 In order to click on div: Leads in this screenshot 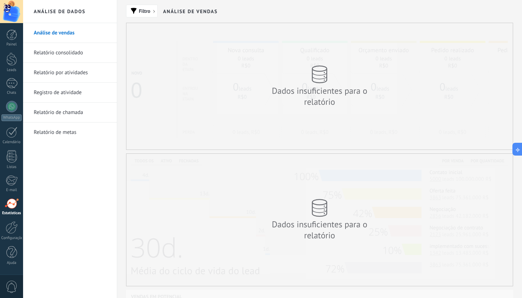, I will do `click(12, 70)`.